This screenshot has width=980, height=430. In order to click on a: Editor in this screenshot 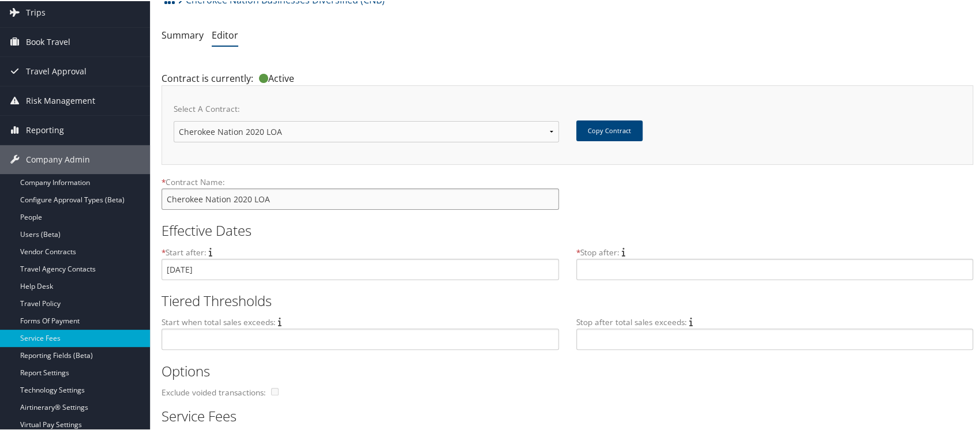, I will do `click(225, 34)`.